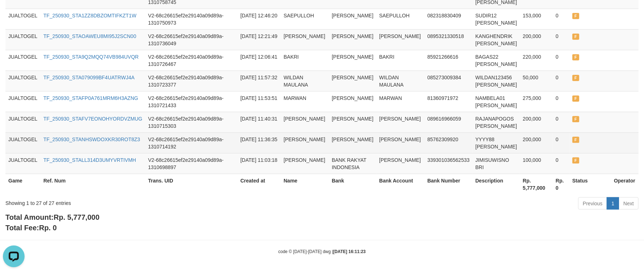  Describe the element at coordinates (191, 81) in the screenshot. I see `td: V2-68c26615ef2e29140a09d89a-1310723377` at that location.